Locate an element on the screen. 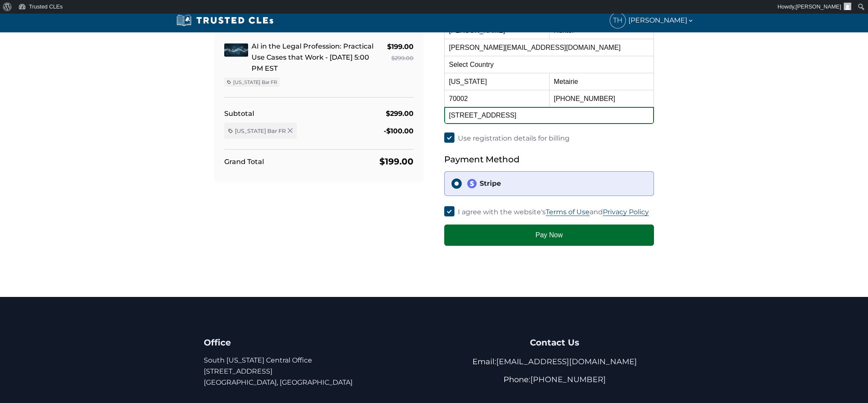  input: City is located at coordinates (602, 81).